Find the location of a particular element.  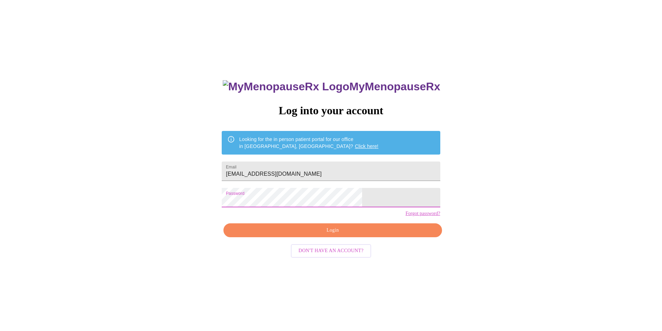

span: Login is located at coordinates (332, 230).